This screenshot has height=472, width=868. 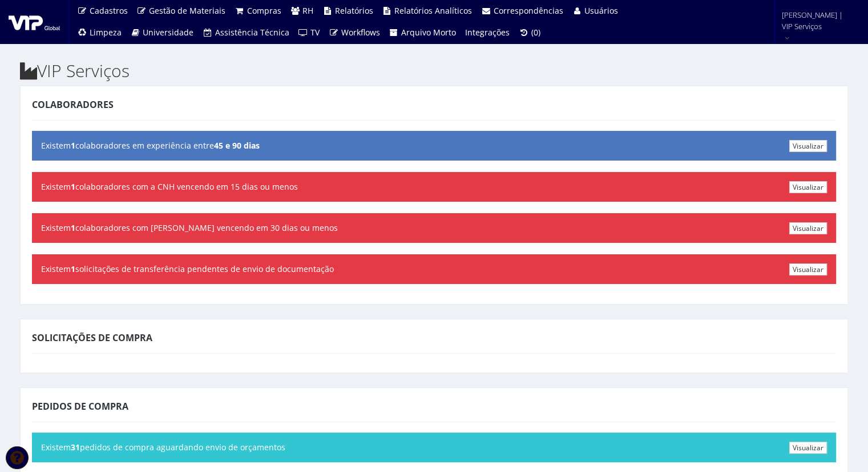 I want to click on span: Relatórios Analíticos, so click(x=434, y=10).